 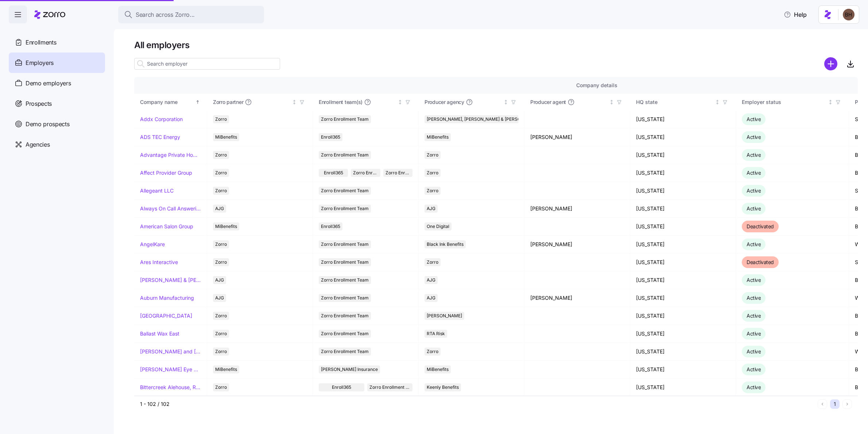 What do you see at coordinates (170, 387) in the screenshot?
I see `a: Bittercreek Alehouse, Red Feather Lounge, Diablo & Sons Saloon` at bounding box center [170, 387].